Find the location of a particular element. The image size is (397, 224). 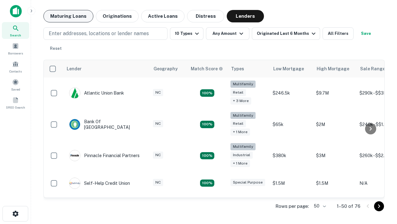

div: Industrial is located at coordinates (242, 155).